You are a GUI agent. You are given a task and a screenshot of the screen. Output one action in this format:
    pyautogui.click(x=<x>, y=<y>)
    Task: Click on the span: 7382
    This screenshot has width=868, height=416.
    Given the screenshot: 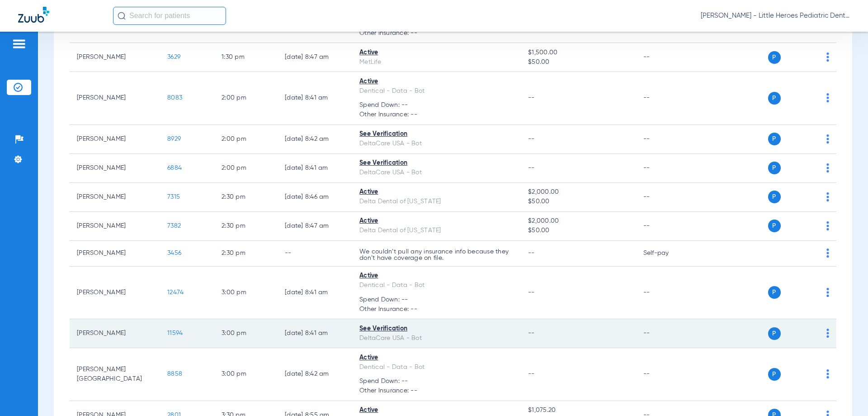 What is the action you would take?
    pyautogui.click(x=174, y=226)
    